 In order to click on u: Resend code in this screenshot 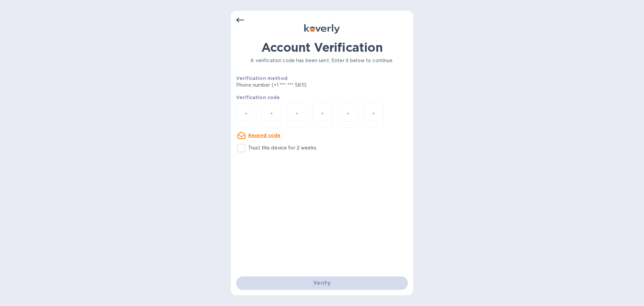, I will do `click(264, 135)`.